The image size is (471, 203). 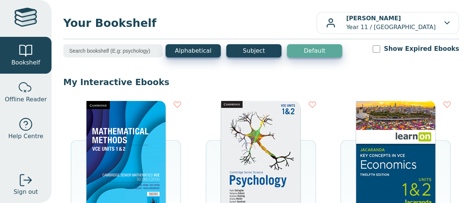 What do you see at coordinates (26, 63) in the screenshot?
I see `span: Bookshelf` at bounding box center [26, 63].